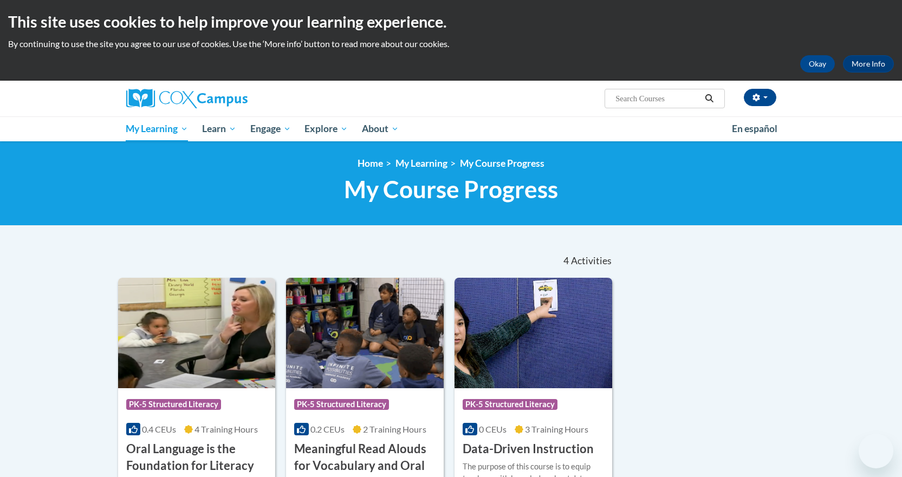 This screenshot has width=902, height=477. I want to click on a: Learn, so click(219, 129).